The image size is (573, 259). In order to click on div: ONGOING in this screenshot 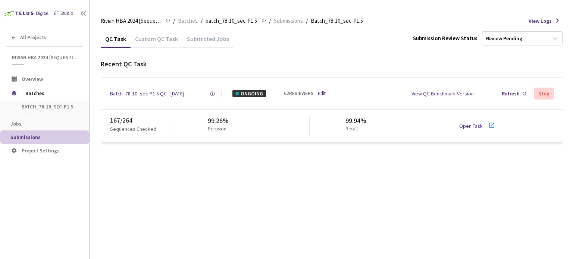, I will do `click(249, 94)`.